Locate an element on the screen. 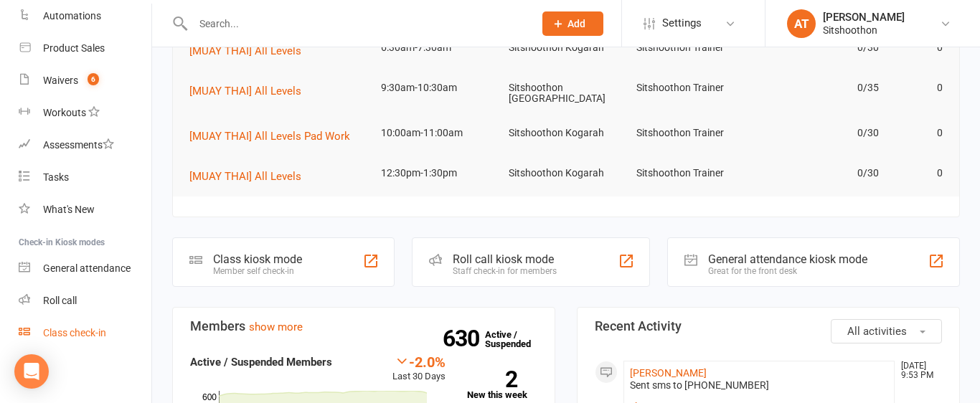 The width and height of the screenshot is (980, 403). a: 2New this week is located at coordinates (502, 385).